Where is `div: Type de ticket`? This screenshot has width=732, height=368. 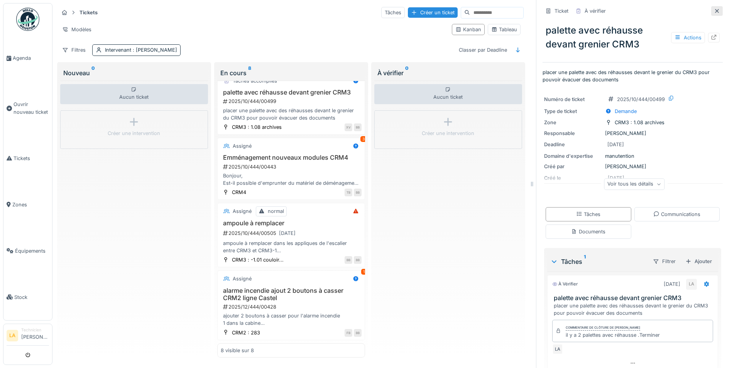
div: Type de ticket is located at coordinates (573, 111).